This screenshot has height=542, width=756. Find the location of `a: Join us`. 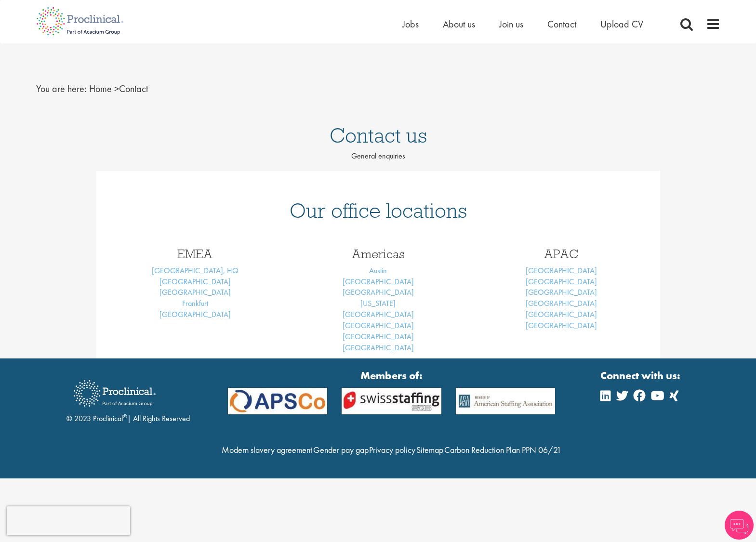

a: Join us is located at coordinates (511, 24).